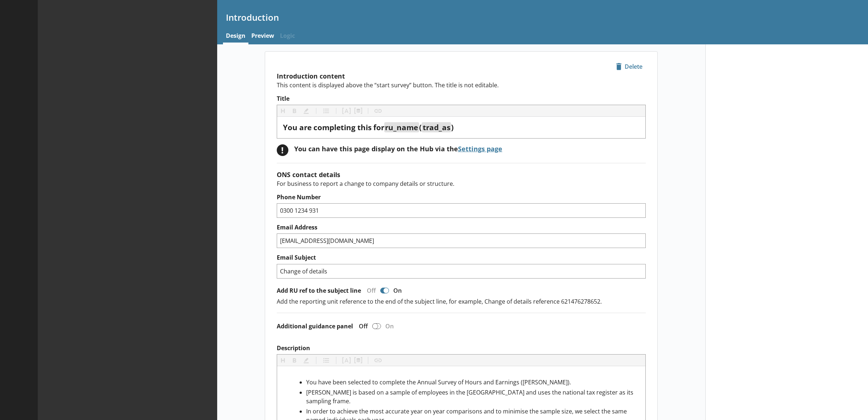  I want to click on label: Additional guidance panel, so click(315, 326).